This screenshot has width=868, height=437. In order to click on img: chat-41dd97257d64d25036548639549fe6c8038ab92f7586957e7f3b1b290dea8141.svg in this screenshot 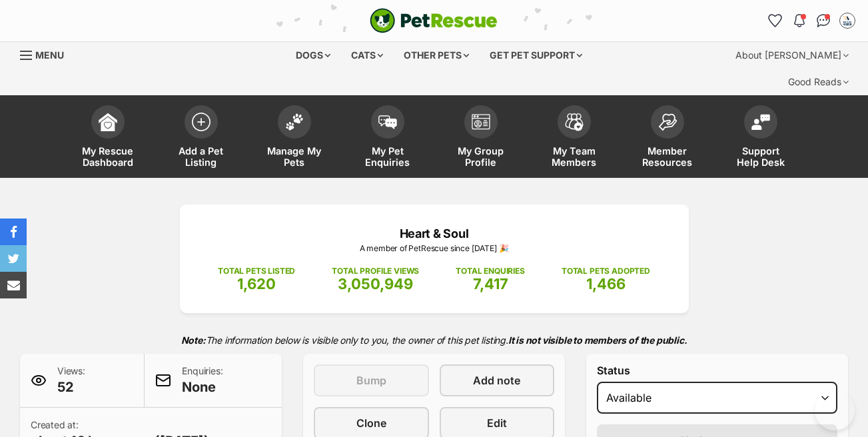, I will do `click(823, 21)`.